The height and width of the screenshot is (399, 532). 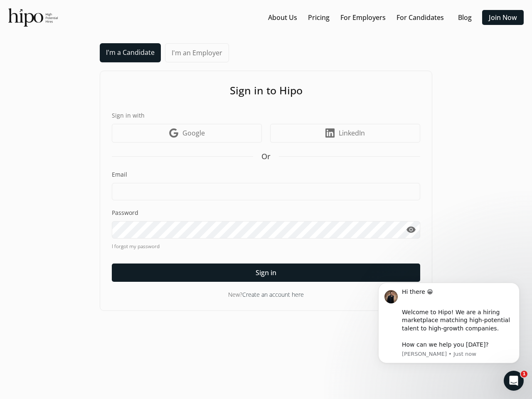 What do you see at coordinates (194, 133) in the screenshot?
I see `span: Google` at bounding box center [194, 133].